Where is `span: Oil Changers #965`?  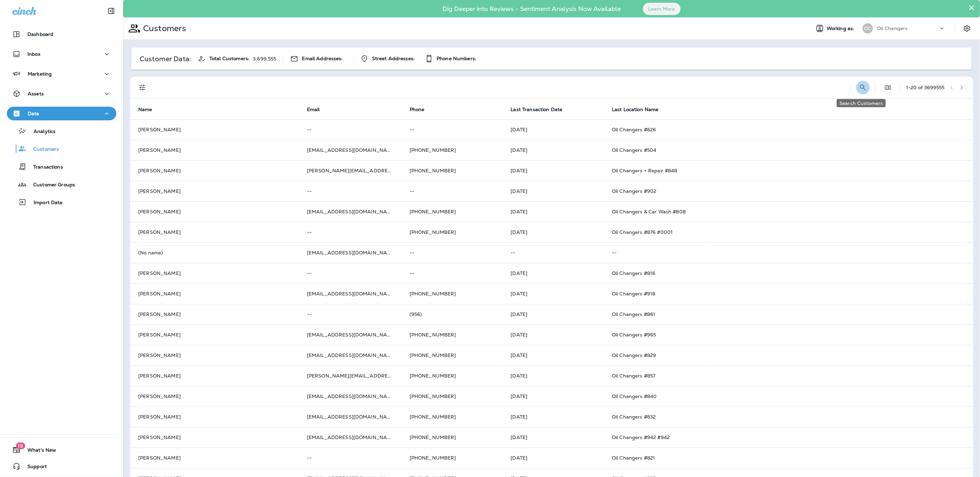
span: Oil Changers #965 is located at coordinates (633, 335).